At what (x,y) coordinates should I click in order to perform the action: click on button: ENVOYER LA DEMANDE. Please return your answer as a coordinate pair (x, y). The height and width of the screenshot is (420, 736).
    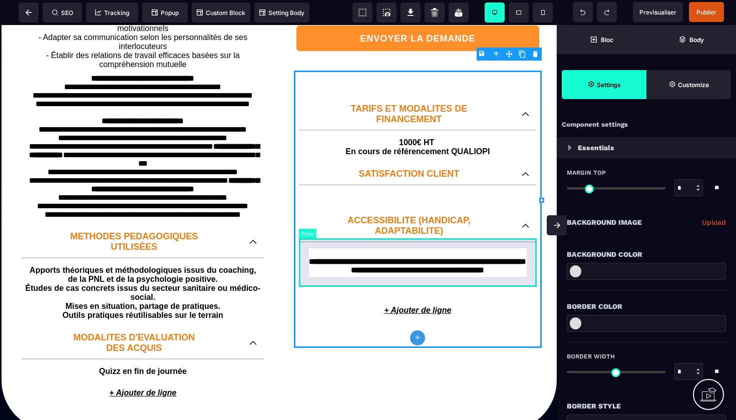
    Looking at the image, I should click on (417, 13).